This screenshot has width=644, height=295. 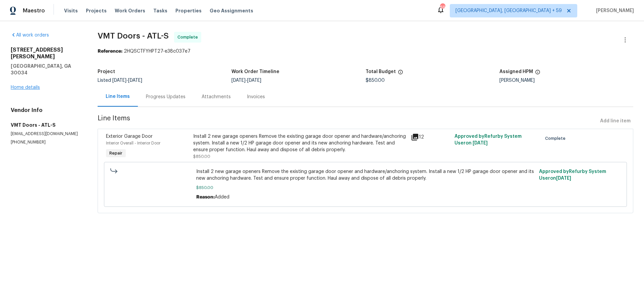 What do you see at coordinates (96, 11) in the screenshot?
I see `span: Projects` at bounding box center [96, 11].